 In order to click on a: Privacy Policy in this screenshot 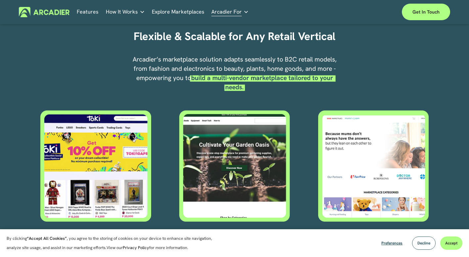, I will do `click(136, 247)`.